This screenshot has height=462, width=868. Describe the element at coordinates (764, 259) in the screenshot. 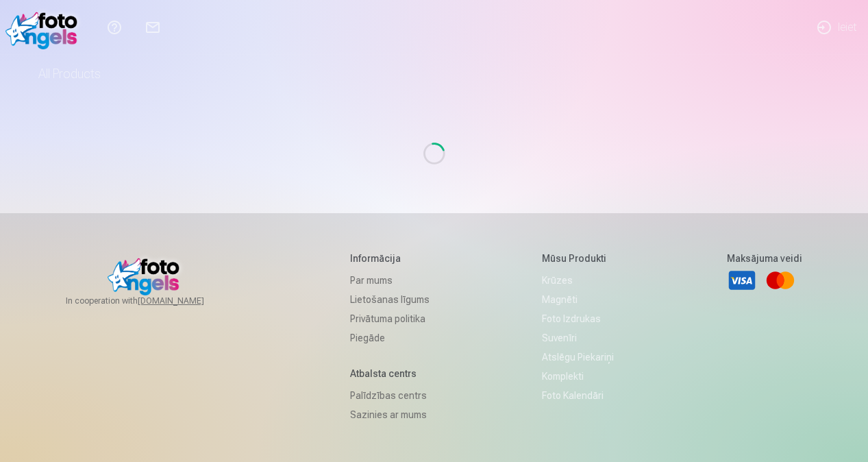

I see `h5: Maksājuma veidi` at that location.